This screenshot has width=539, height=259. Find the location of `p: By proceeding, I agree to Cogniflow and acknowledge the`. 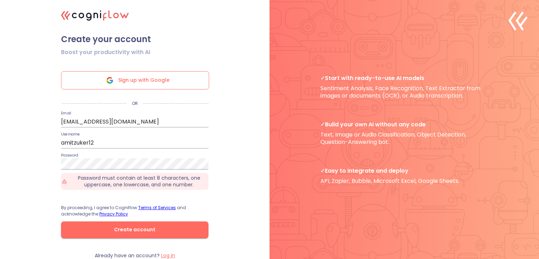

p: By proceeding, I agree to Cogniflow and acknowledge the is located at coordinates (135, 211).